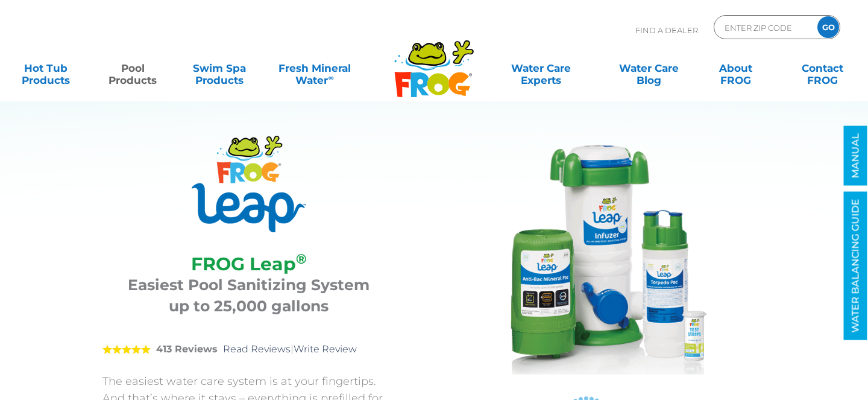  I want to click on a: Swim SpaProducts, so click(219, 68).